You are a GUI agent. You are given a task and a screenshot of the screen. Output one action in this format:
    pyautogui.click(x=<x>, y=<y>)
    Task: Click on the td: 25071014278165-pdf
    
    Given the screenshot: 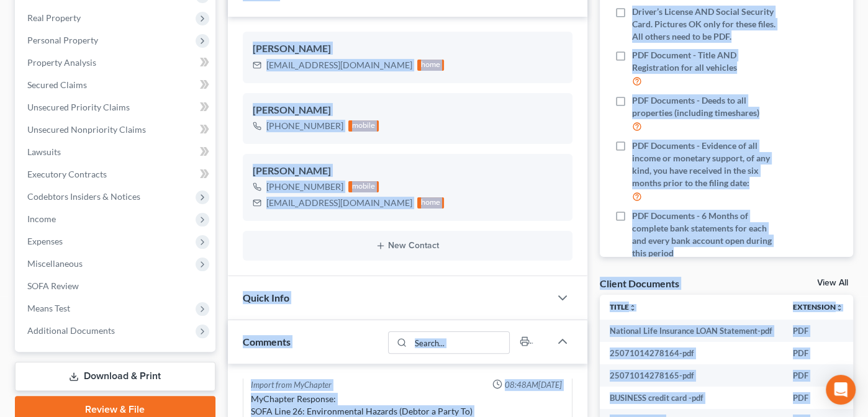 What is the action you would take?
    pyautogui.click(x=691, y=376)
    